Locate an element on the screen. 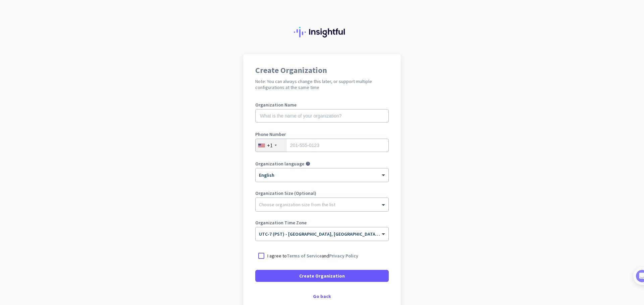  button: Create Organization is located at coordinates (322, 276).